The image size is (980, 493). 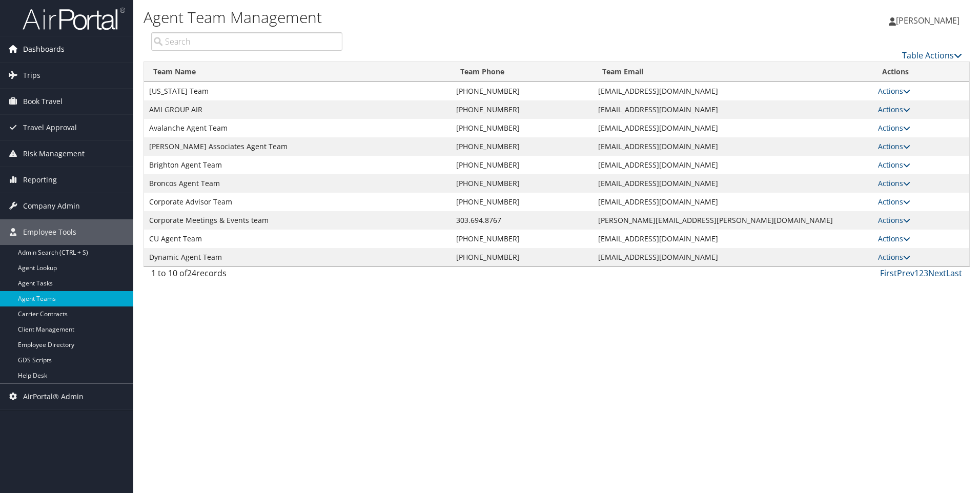 What do you see at coordinates (40, 180) in the screenshot?
I see `span: Reporting` at bounding box center [40, 180].